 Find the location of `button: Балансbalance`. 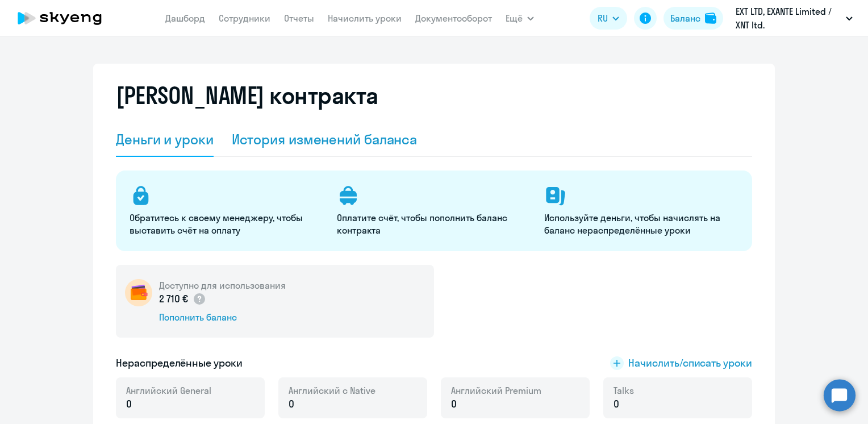

button: Балансbalance is located at coordinates (693, 18).